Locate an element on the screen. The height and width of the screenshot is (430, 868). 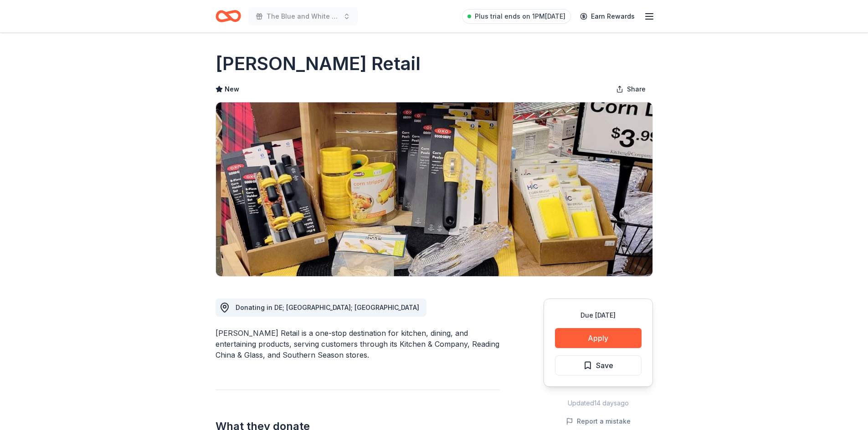
div: Updated 14 days ago is located at coordinates (598, 403).